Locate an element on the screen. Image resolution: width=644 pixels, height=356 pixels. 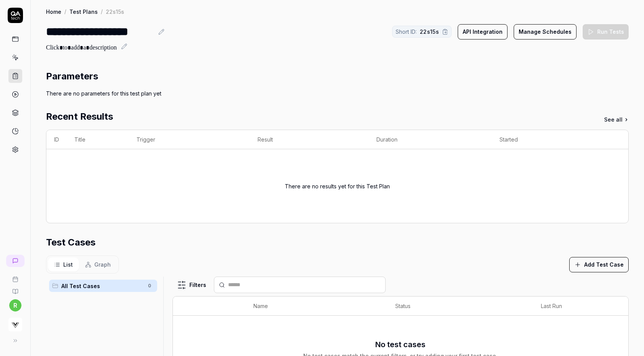
span: Short ID: is located at coordinates (406, 31).